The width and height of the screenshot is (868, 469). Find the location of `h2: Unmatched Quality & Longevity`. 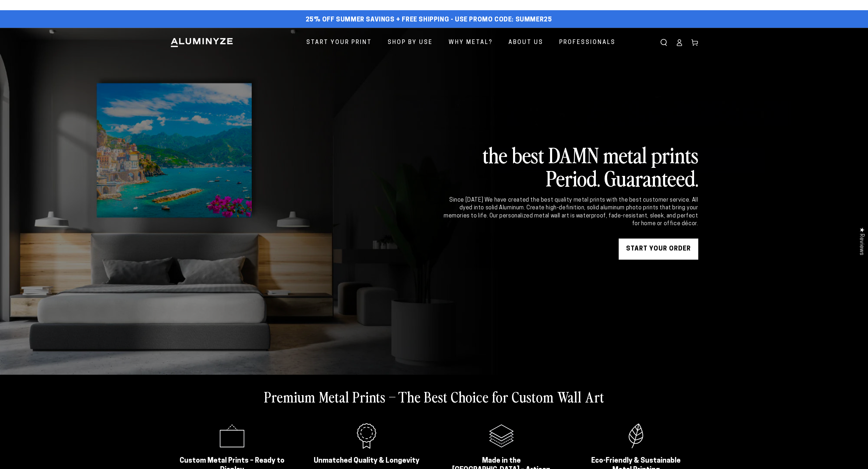

h2: Unmatched Quality & Longevity is located at coordinates (366, 461).